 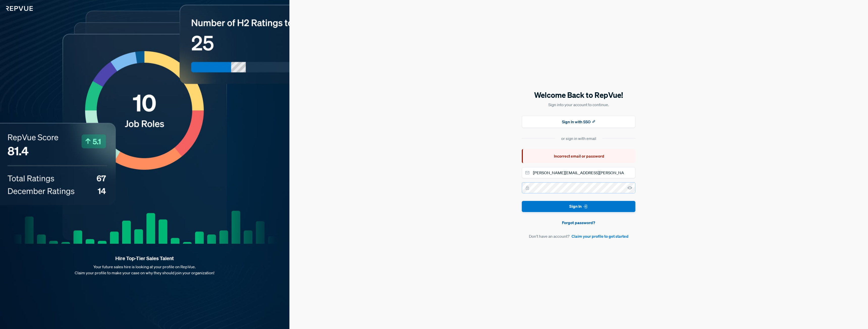 What do you see at coordinates (578, 236) in the screenshot?
I see `article: Don't have an account?` at bounding box center [578, 236].